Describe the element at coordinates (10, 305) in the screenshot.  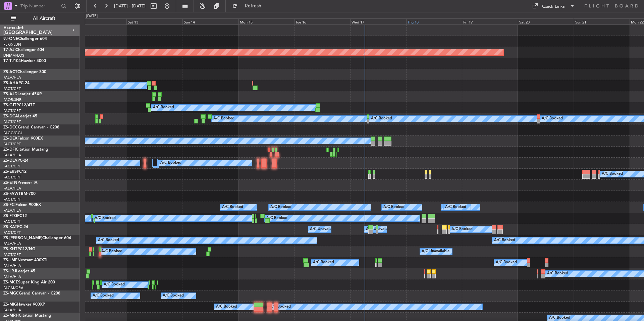
I see `span: ZS-MIG` at that location.